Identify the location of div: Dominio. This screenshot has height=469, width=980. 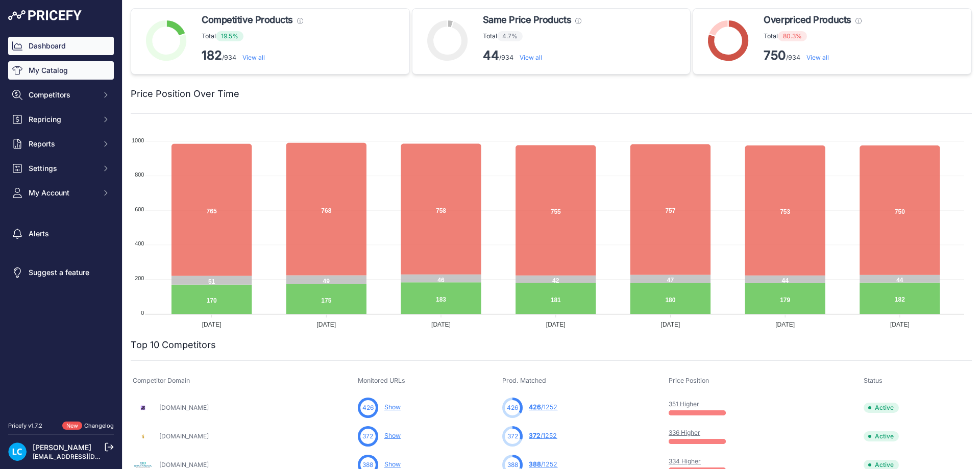
(66, 63).